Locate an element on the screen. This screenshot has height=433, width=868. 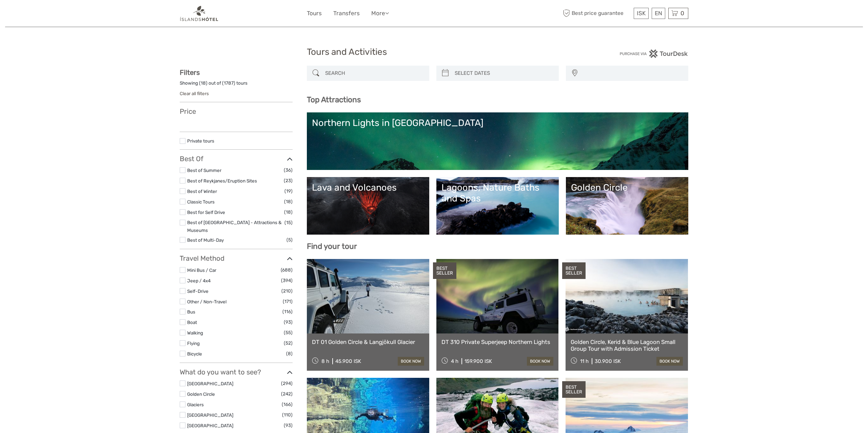
a: Clear all filters is located at coordinates (194, 93).